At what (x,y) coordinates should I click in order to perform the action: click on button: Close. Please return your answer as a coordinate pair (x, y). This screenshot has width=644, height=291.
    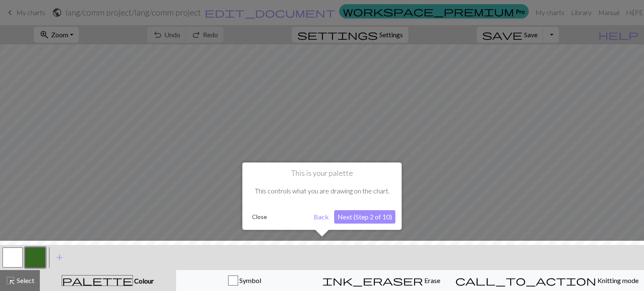
    Looking at the image, I should click on (259, 217).